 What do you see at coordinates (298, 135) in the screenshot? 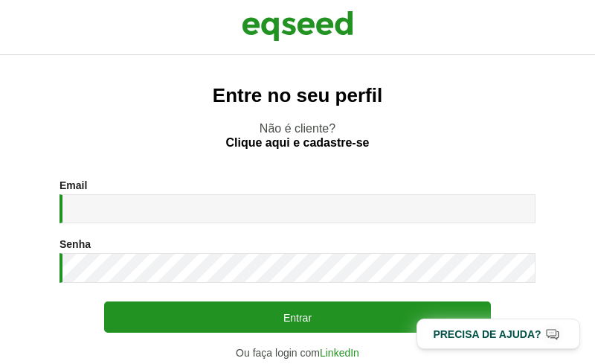
I see `p: Não é cliente?` at bounding box center [298, 135].